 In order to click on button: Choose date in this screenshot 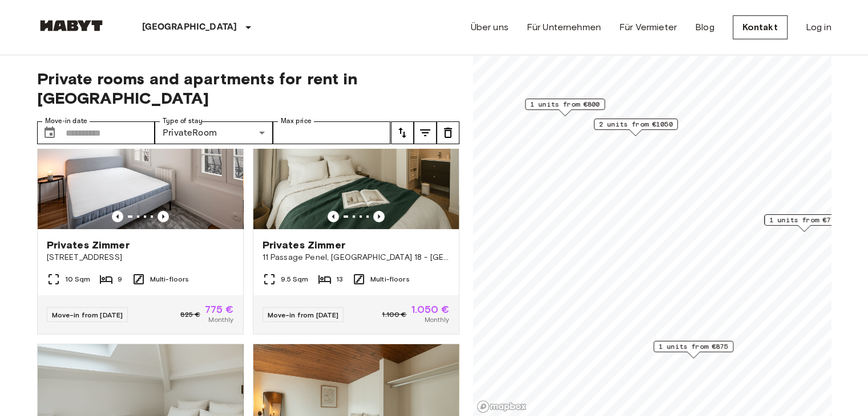, I will do `click(50, 133)`.